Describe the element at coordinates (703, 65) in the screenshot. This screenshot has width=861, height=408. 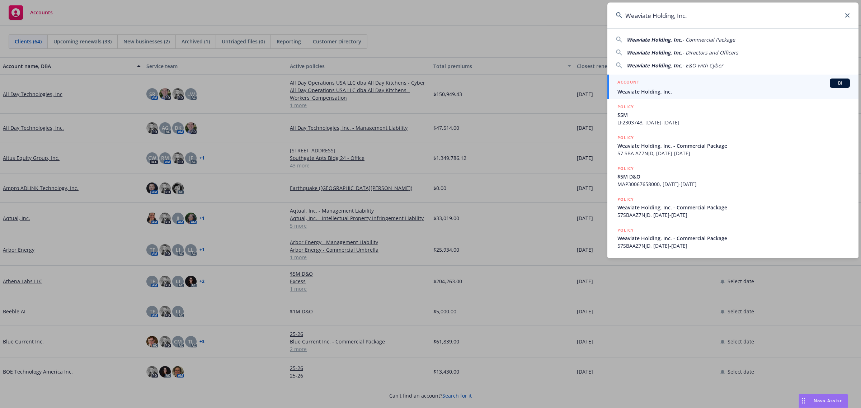
I see `span: - E&O with Cyber` at that location.